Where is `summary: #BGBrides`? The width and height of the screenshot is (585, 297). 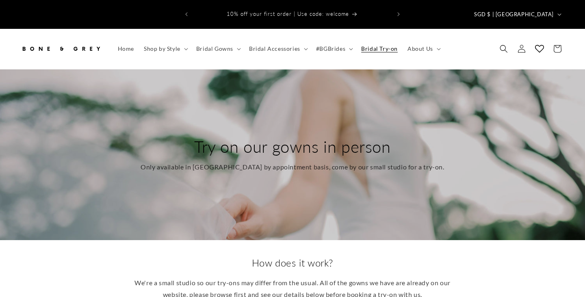
summary: #BGBrides is located at coordinates (333, 49).